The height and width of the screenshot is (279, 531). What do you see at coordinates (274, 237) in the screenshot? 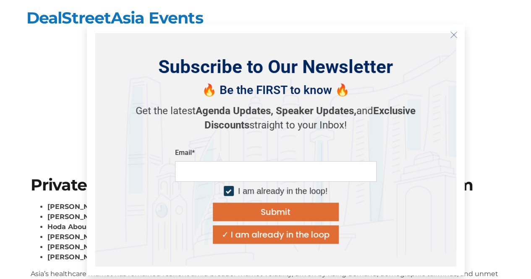
I see `li: , Partner,` at bounding box center [274, 237].